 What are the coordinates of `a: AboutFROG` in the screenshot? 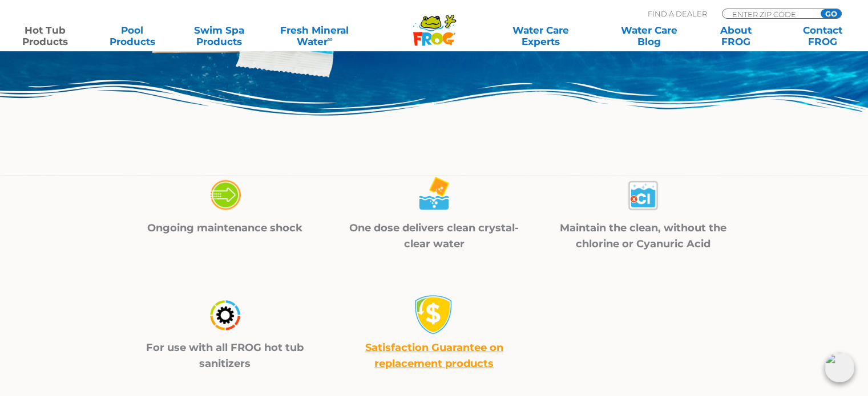 It's located at (736, 36).